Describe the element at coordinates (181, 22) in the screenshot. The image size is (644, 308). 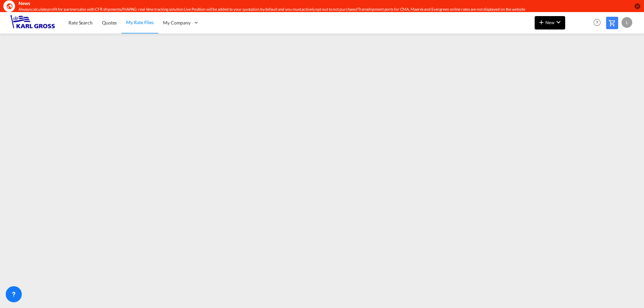
I see `div: My Company` at that location.